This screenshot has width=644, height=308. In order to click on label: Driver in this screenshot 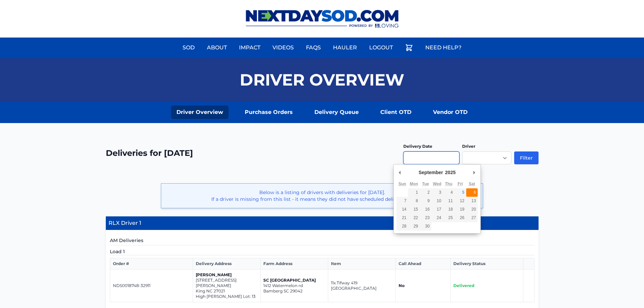, I will do `click(468, 146)`.